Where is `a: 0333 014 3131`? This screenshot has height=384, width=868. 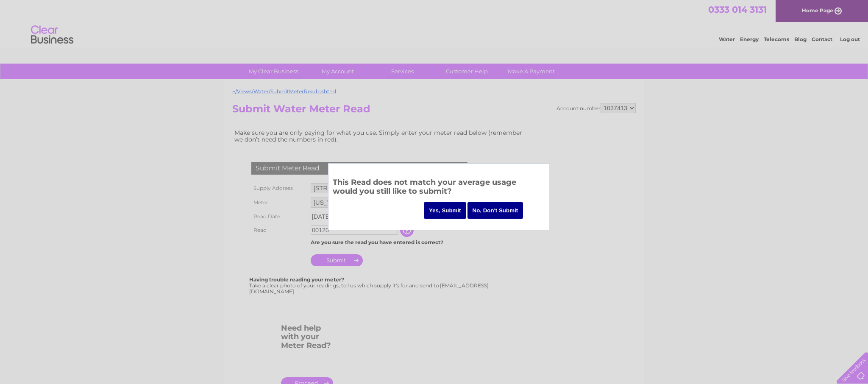 a: 0333 014 3131 is located at coordinates (738, 9).